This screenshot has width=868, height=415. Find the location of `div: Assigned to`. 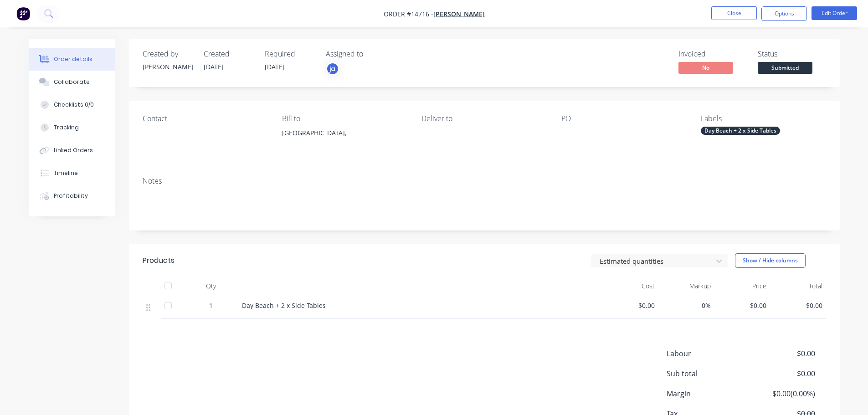

div: Assigned to is located at coordinates (371, 54).